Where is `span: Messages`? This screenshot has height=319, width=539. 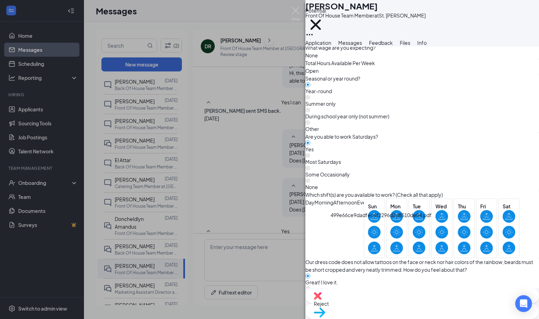
span: Messages is located at coordinates (350, 43).